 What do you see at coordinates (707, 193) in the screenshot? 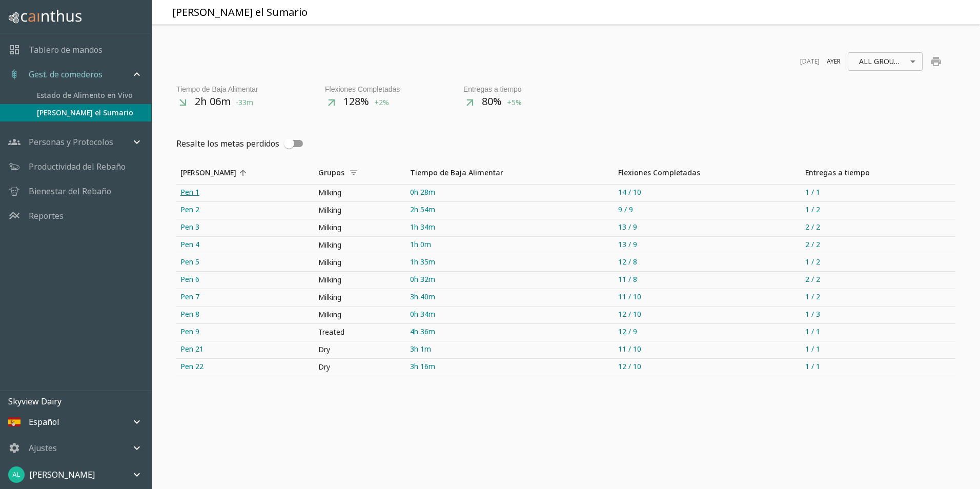
I see `a: 14 / 10` at bounding box center [707, 193].